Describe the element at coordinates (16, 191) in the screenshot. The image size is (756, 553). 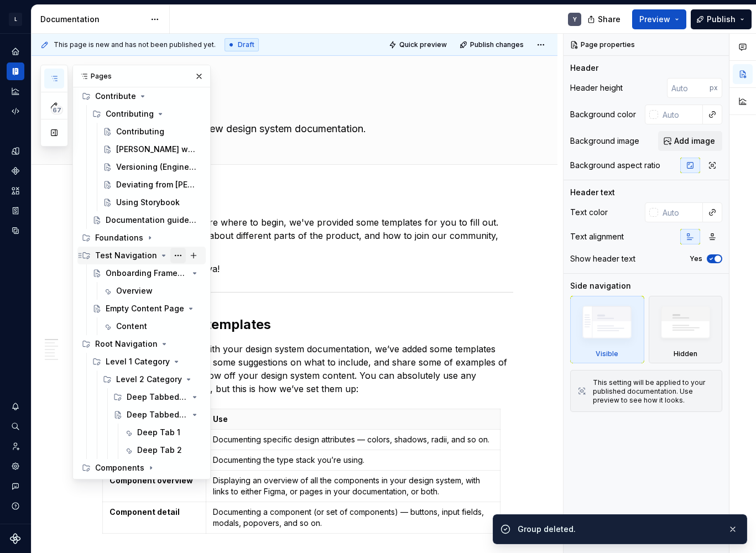
I see `a: Assets` at that location.